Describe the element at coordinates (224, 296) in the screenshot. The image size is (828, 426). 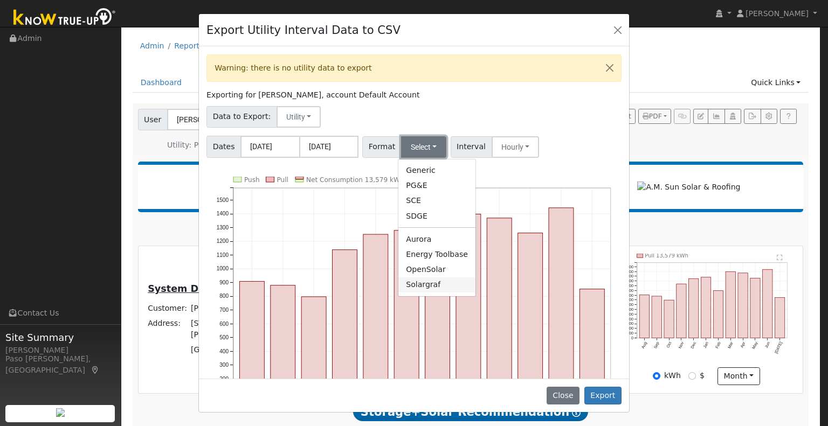
I see `text: 800` at that location.